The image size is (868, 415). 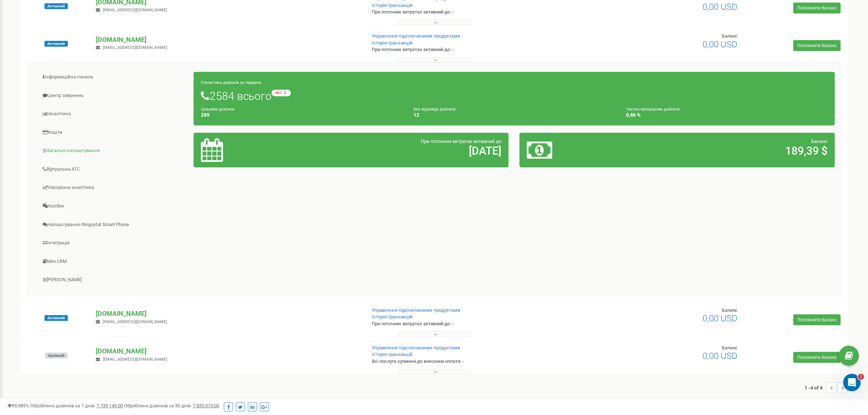 What do you see at coordinates (231, 82) in the screenshot?
I see `small: Статистика дзвінків за тиждень` at bounding box center [231, 82].